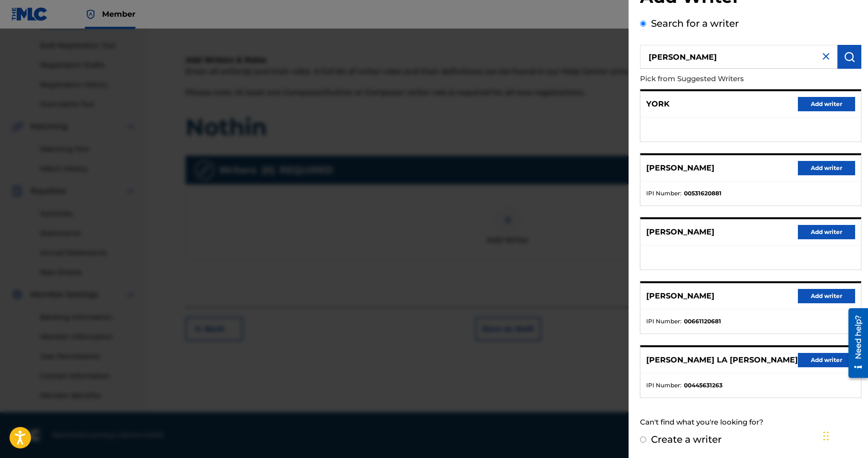 The image size is (868, 458). What do you see at coordinates (119, 14) in the screenshot?
I see `span: Member` at bounding box center [119, 14].